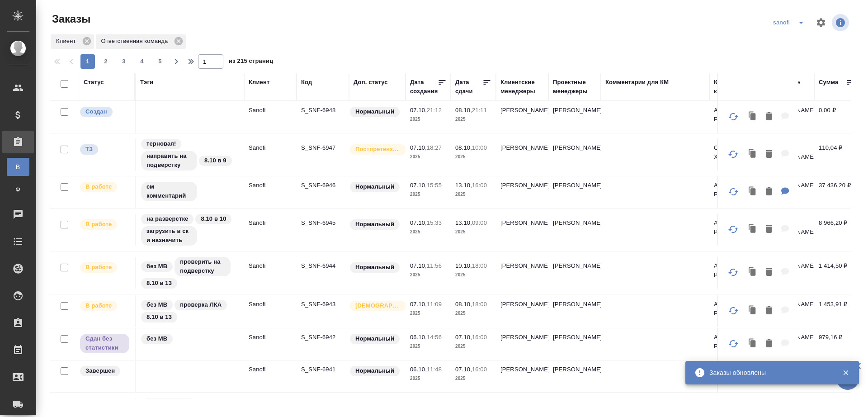  What do you see at coordinates (160, 62) in the screenshot?
I see `button: 5` at bounding box center [160, 62].